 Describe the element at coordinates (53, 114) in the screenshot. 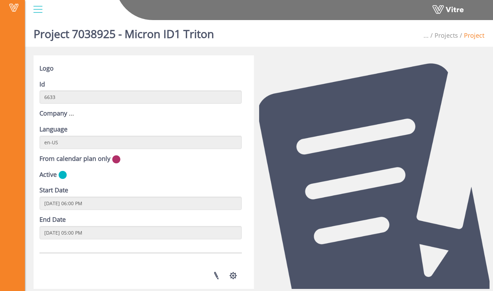

I see `label: Company` at that location.